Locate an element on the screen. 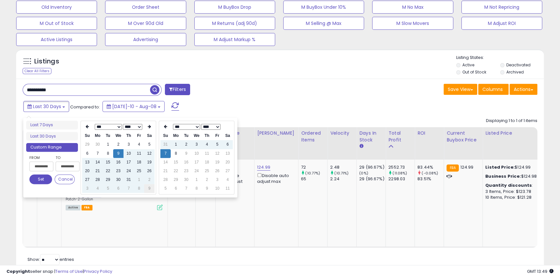 This screenshot has height=278, width=560. b: Listed Price: is located at coordinates (500, 167).